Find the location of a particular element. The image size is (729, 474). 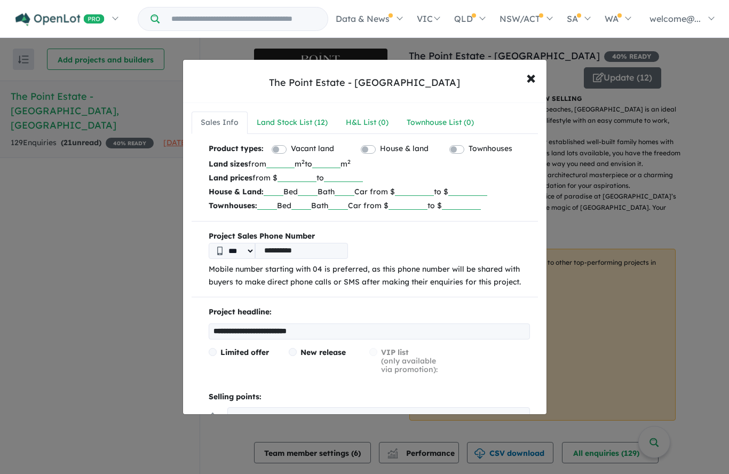

b: Project Sales Phone Number is located at coordinates (369, 236).